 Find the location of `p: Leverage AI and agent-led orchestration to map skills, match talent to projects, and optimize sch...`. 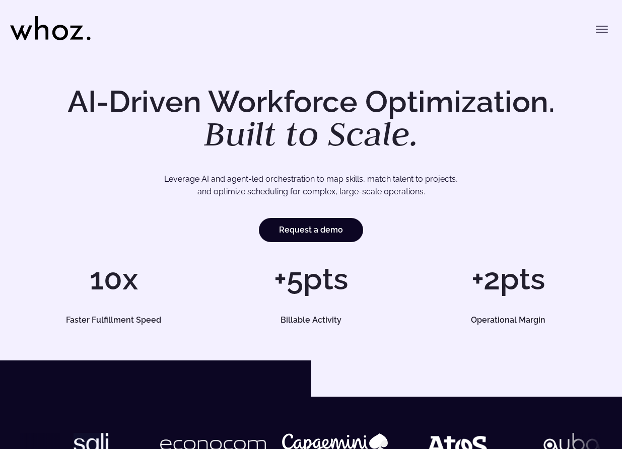

p: Leverage AI and agent-led orchestration to map skills, match talent to projects, and optimize sch... is located at coordinates (311, 185).